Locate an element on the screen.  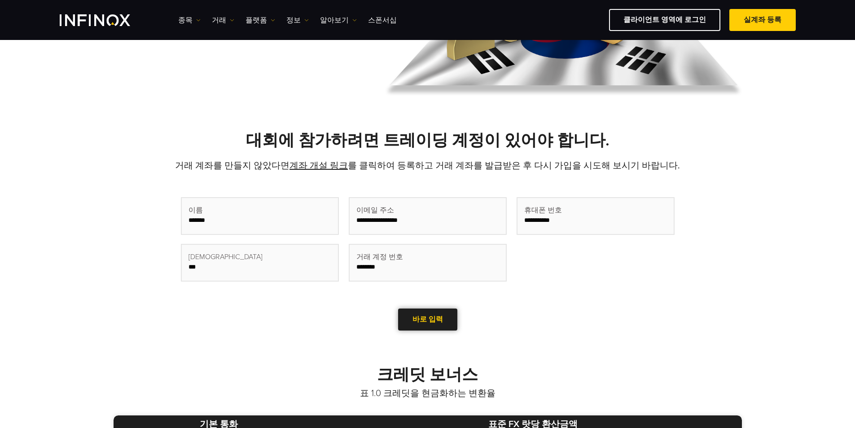
a: 실계좌 등록 is located at coordinates (763, 20).